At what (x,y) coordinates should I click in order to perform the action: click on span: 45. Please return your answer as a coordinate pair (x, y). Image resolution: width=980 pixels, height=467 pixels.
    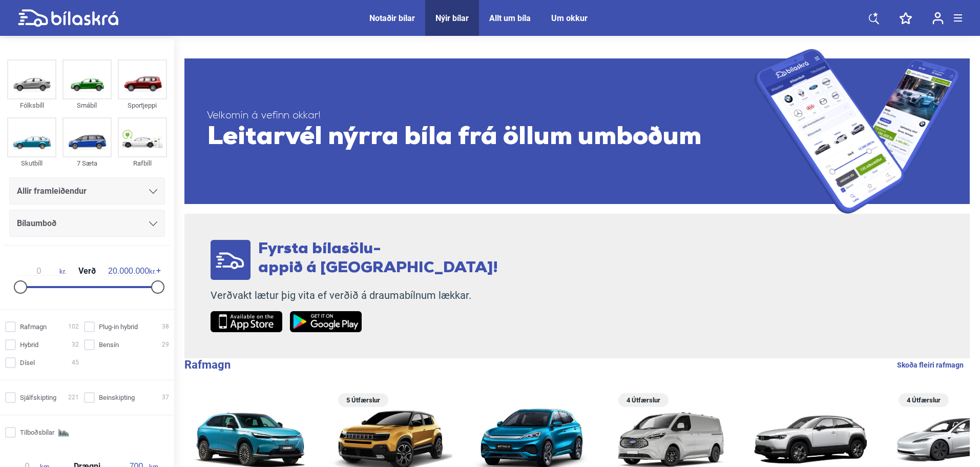
    Looking at the image, I should click on (75, 363).